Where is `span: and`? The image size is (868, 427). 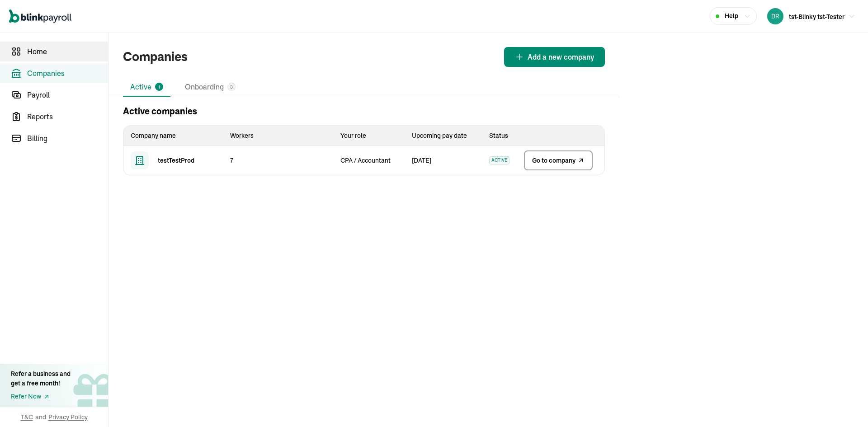 span: and is located at coordinates (41, 417).